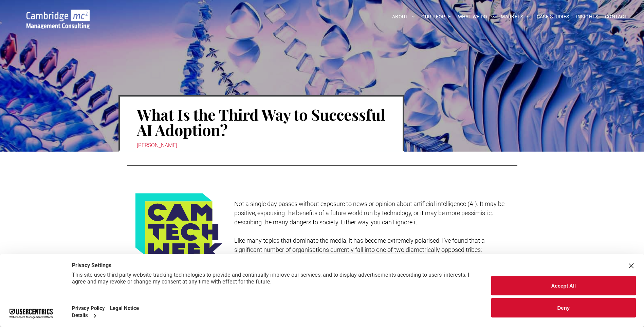 This screenshot has height=327, width=644. Describe the element at coordinates (587, 17) in the screenshot. I see `a: INSIGHTS` at that location.